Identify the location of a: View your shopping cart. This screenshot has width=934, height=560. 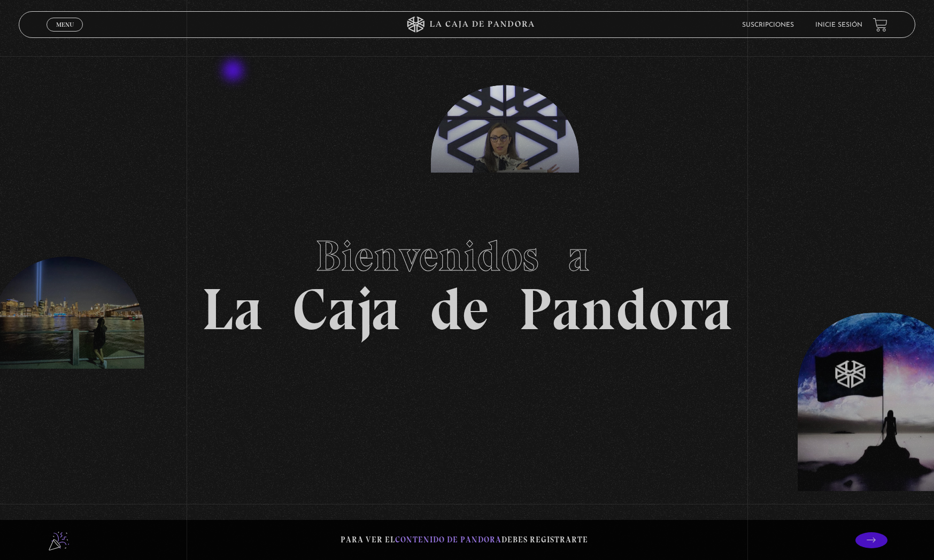
(879, 24).